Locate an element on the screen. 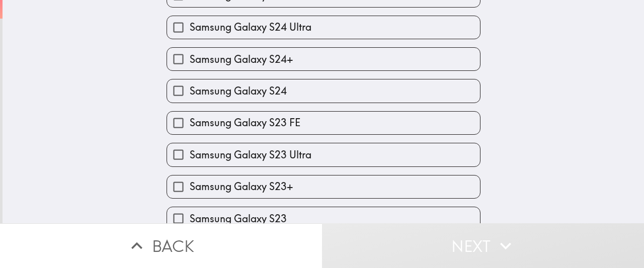 Image resolution: width=644 pixels, height=268 pixels. button: Samsung Galaxy S23+ is located at coordinates (324, 187).